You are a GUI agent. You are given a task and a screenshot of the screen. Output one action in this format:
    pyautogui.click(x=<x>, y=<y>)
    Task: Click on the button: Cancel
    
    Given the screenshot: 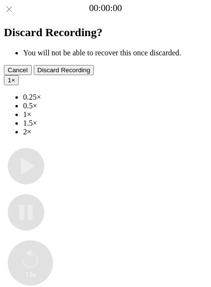 What is the action you would take?
    pyautogui.click(x=18, y=70)
    